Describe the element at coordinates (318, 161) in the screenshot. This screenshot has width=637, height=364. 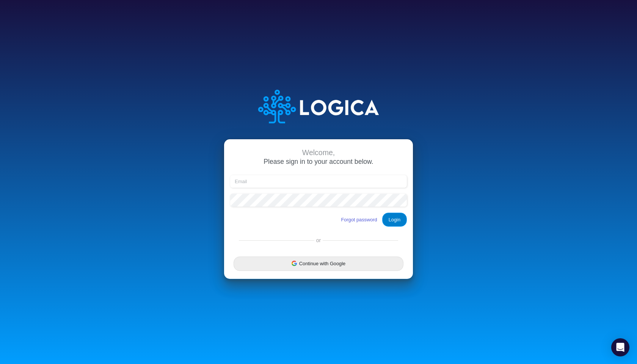
I see `span: Please sign in to your account below.` at that location.